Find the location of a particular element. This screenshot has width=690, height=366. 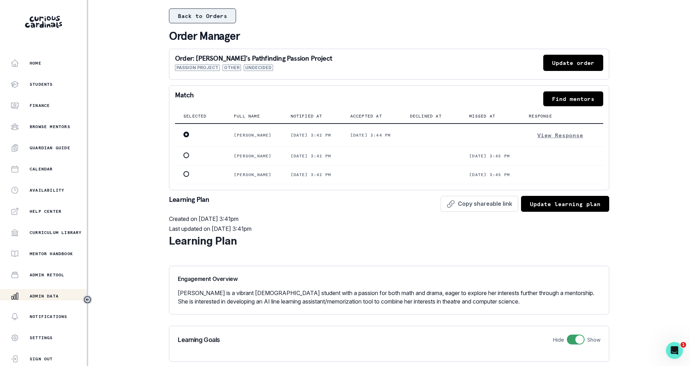

p: Match is located at coordinates (184, 99).